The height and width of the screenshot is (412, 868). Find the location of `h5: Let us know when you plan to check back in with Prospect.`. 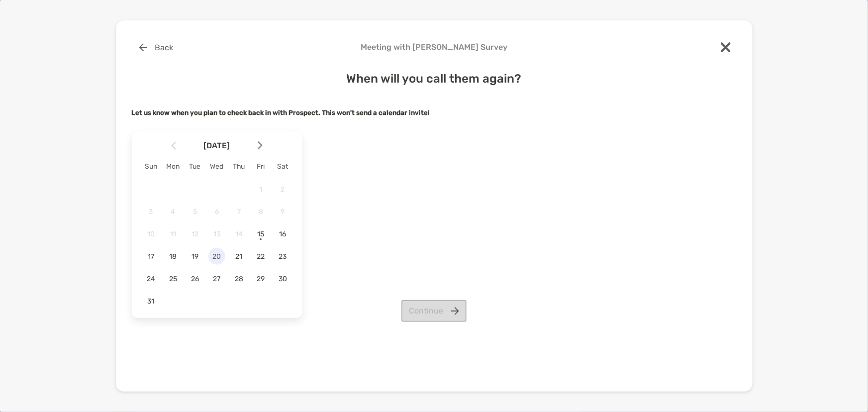

h5: Let us know when you plan to check back in with Prospect. is located at coordinates (434, 112).